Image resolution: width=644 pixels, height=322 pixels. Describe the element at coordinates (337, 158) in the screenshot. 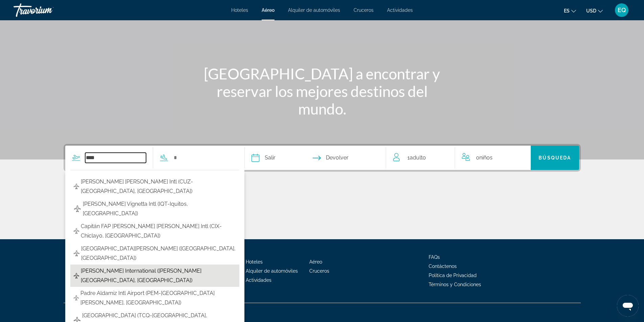

I see `span: Devolver` at that location.